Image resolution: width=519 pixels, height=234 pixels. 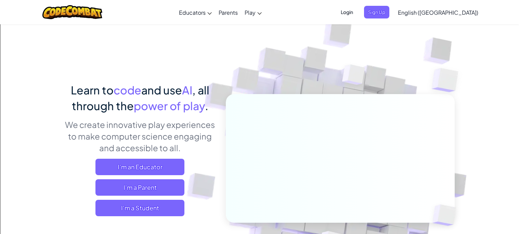 What do you see at coordinates (187, 90) in the screenshot?
I see `span: AI` at bounding box center [187, 90].